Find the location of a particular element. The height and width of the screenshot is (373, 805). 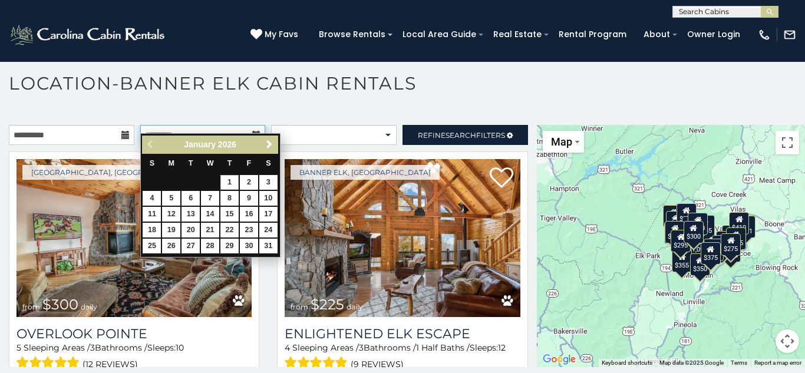

a: 27 is located at coordinates (190, 246).